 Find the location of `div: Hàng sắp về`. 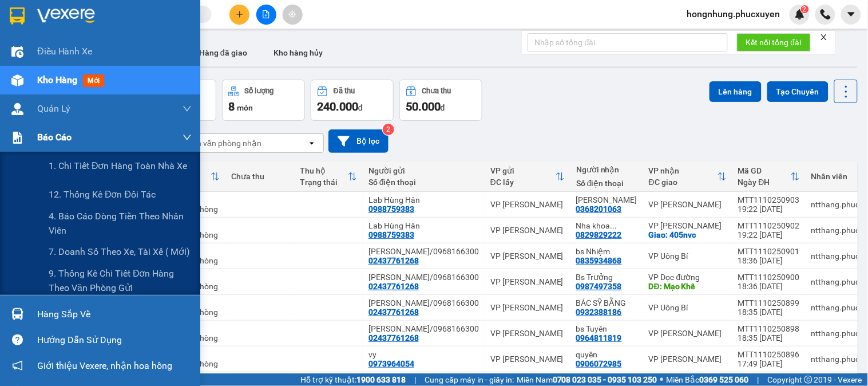

div: Hàng sắp về is located at coordinates (114, 315).